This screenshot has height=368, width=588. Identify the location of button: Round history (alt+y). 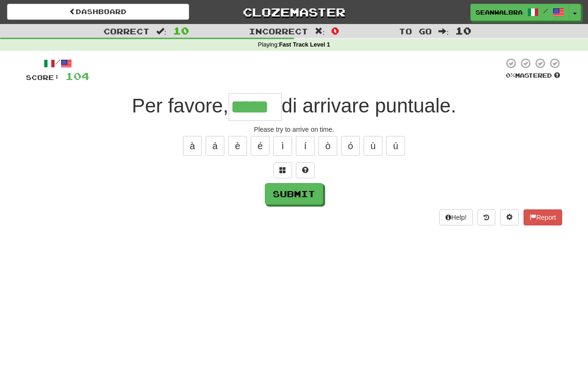
(487, 218).